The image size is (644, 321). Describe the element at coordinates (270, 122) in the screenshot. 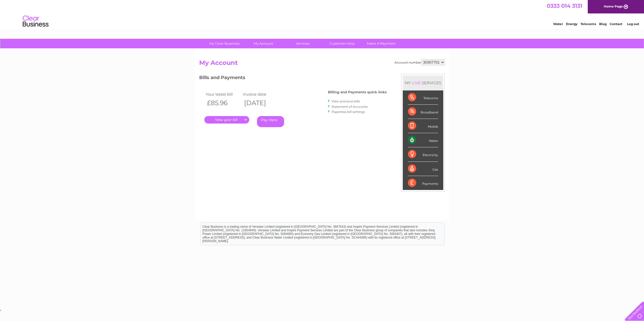

I see `a: Pay Here` at that location.